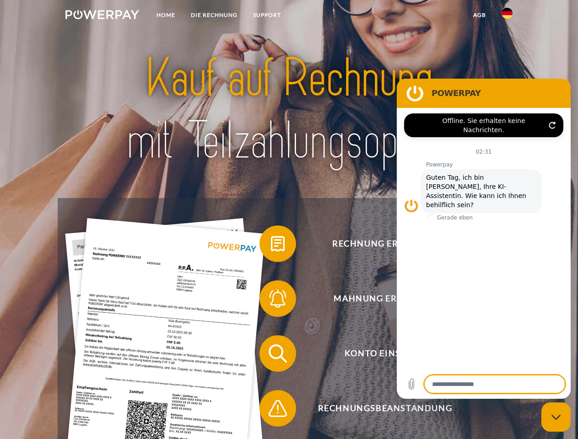 This screenshot has height=439, width=578. Describe the element at coordinates (378, 408) in the screenshot. I see `button: Rechnungsbeanstandung` at that location.